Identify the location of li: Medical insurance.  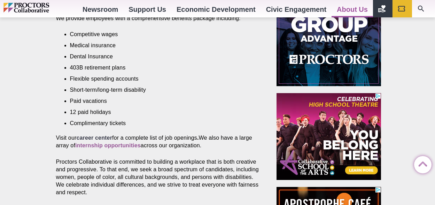
(160, 46).